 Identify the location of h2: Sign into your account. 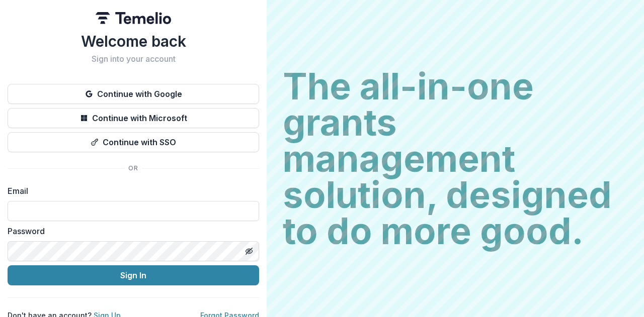
(133, 59).